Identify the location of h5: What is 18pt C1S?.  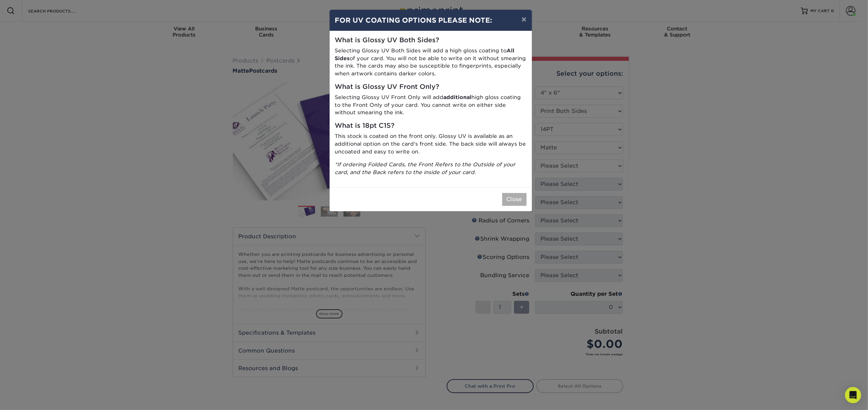
(431, 126).